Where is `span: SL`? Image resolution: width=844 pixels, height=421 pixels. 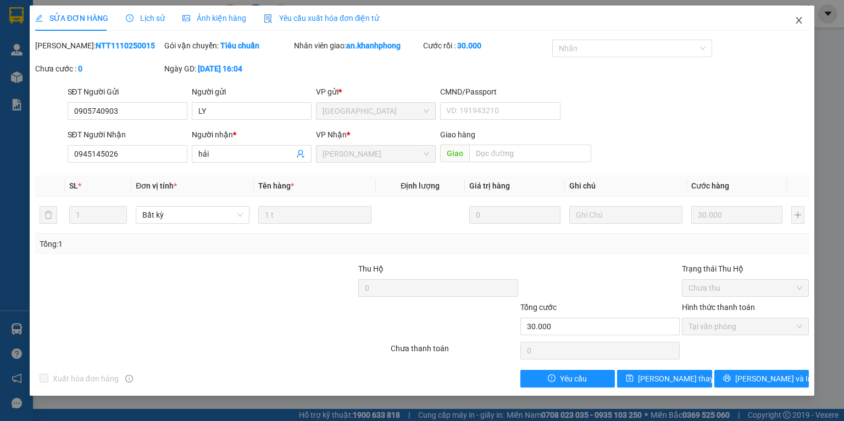 span: SL is located at coordinates (74, 186).